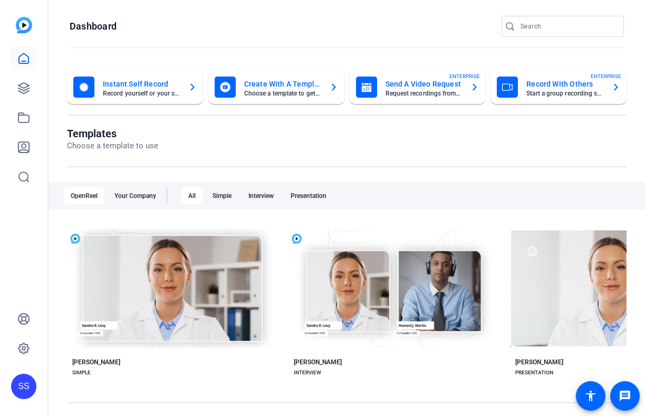 The width and height of the screenshot is (645, 416). I want to click on mat-icon: message, so click(625, 396).